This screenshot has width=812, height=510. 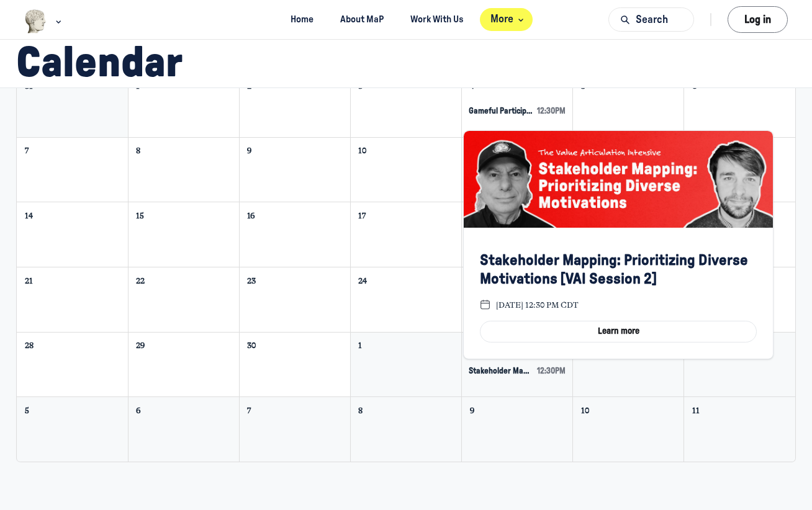 I want to click on button: More, so click(x=506, y=20).